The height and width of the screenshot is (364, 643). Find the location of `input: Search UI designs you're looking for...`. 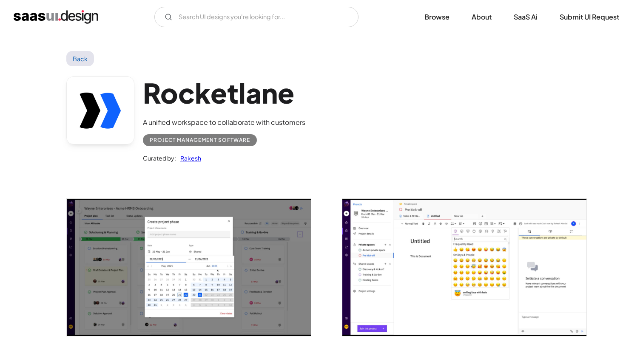

input: Search UI designs you're looking for... is located at coordinates (256, 17).